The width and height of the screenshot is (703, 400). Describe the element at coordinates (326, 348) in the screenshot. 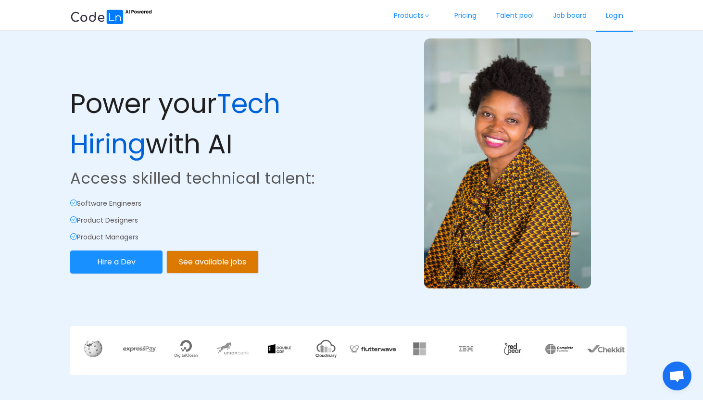

I see `img: cloud.8900efb9.webp` at that location.